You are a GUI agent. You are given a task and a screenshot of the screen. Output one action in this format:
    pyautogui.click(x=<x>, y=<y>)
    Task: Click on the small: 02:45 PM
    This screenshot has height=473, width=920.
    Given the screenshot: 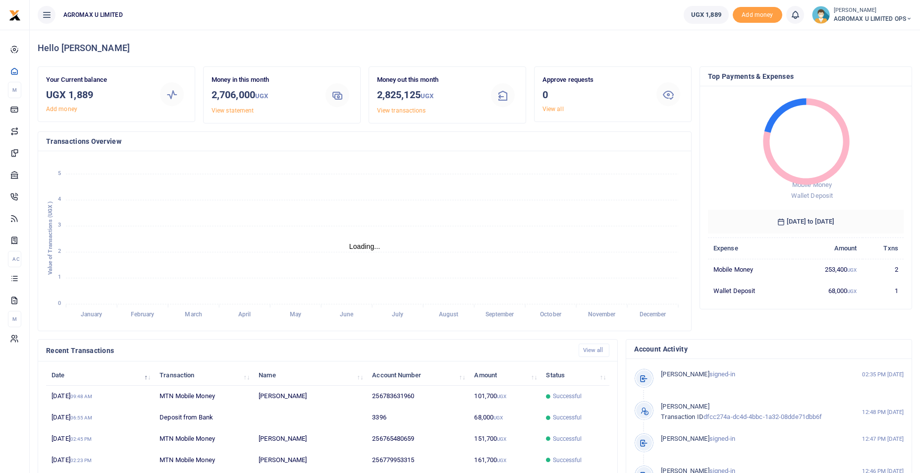 What is the action you would take?
    pyautogui.click(x=81, y=438)
    